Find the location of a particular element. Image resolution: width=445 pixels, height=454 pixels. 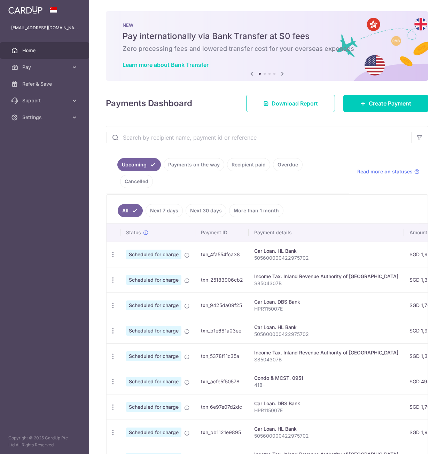

h5: Pay internationally via Bank Transfer at $0 fees is located at coordinates (267, 36).